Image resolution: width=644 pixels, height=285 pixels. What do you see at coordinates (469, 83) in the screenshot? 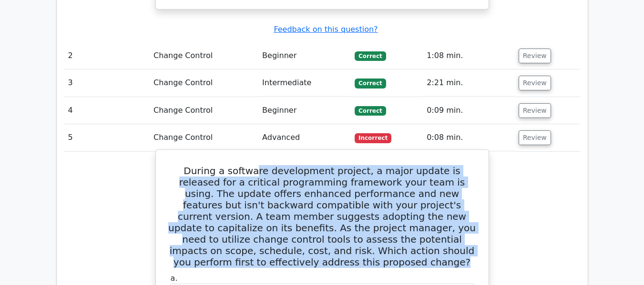
I see `td: 2:21 min.` at bounding box center [469, 83].